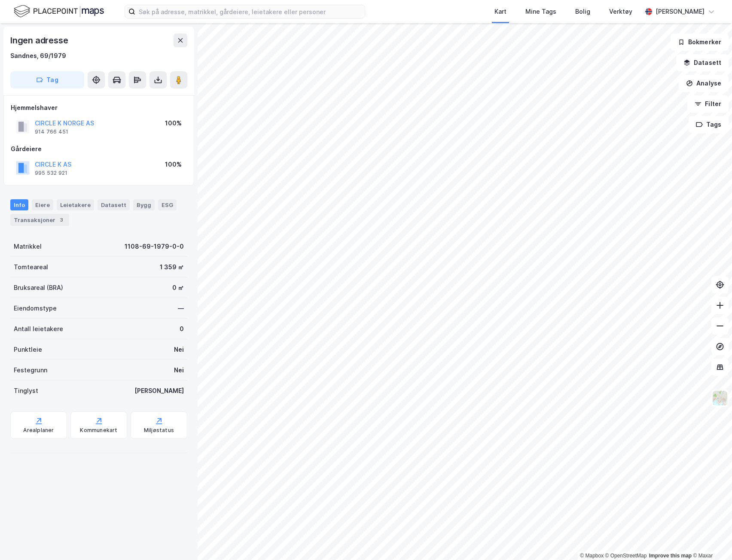 The height and width of the screenshot is (560, 732). I want to click on div: 1 359 ㎡, so click(172, 267).